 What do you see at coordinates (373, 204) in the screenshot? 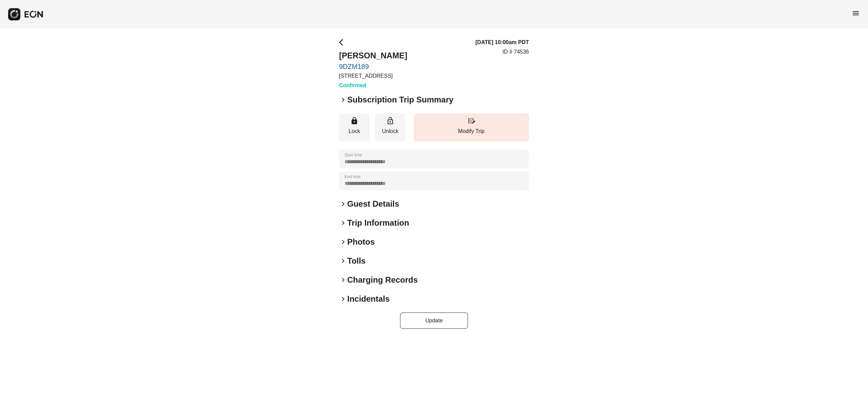
I see `h2: Guest Details` at bounding box center [373, 204].